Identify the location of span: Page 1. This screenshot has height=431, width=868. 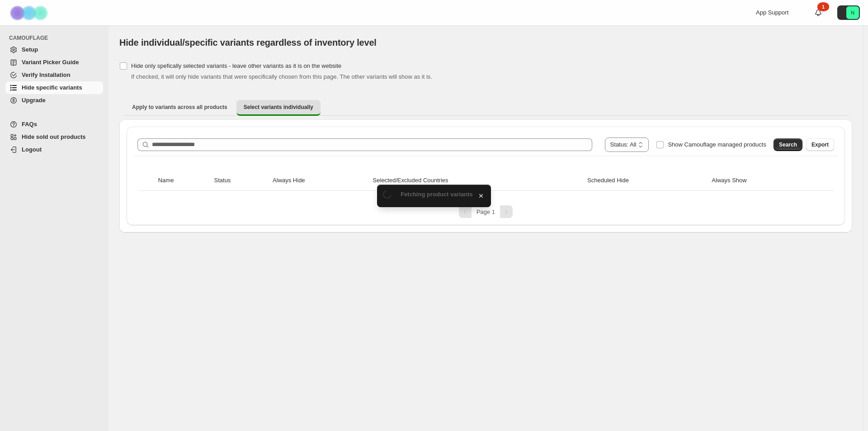
(486, 211).